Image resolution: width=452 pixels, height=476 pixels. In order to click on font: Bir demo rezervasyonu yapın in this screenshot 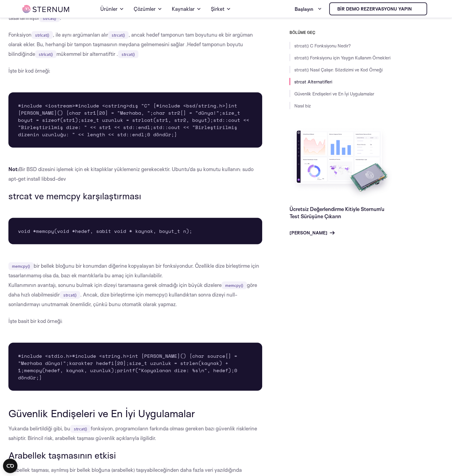, I will do `click(374, 9)`.